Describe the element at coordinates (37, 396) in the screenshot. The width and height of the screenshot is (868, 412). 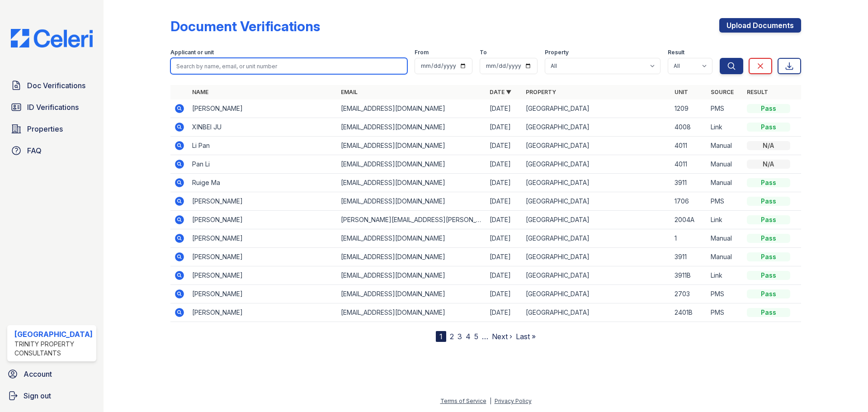
I see `span: Sign out` at that location.